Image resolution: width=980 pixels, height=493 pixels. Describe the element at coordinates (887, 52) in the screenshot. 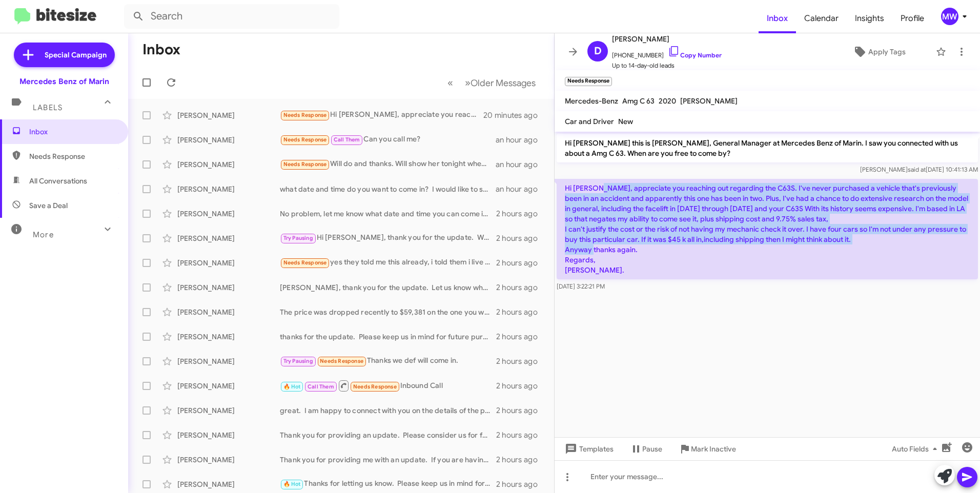

I see `span: Apply Tags` at that location.